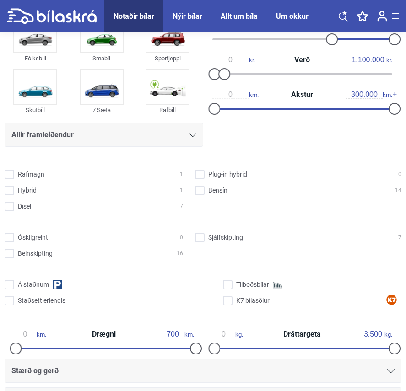 This screenshot has height=391, width=406. Describe the element at coordinates (302, 95) in the screenshot. I see `span: Akstur` at that location.